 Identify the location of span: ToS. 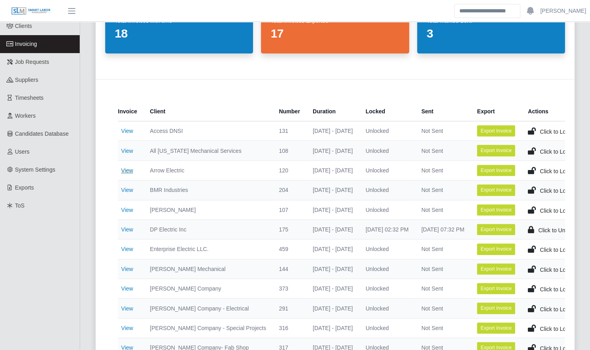
(20, 205).